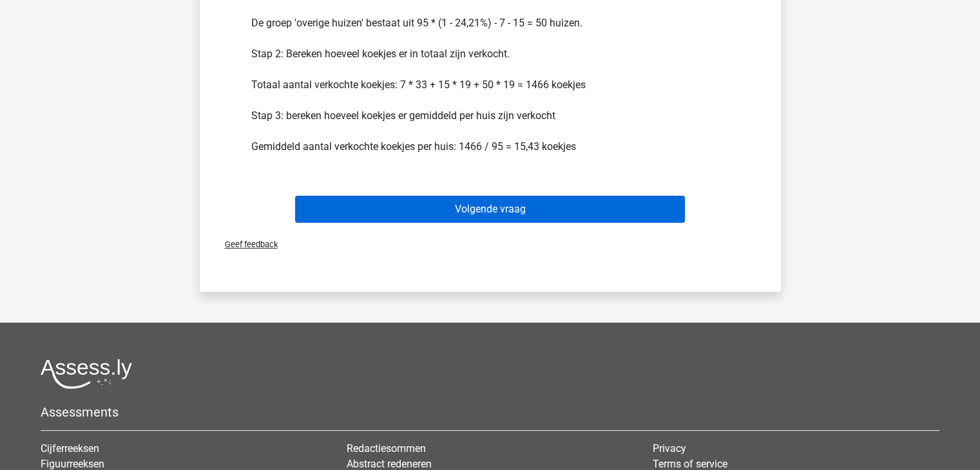 The image size is (980, 470). What do you see at coordinates (670, 448) in the screenshot?
I see `a: Privacy` at bounding box center [670, 448].